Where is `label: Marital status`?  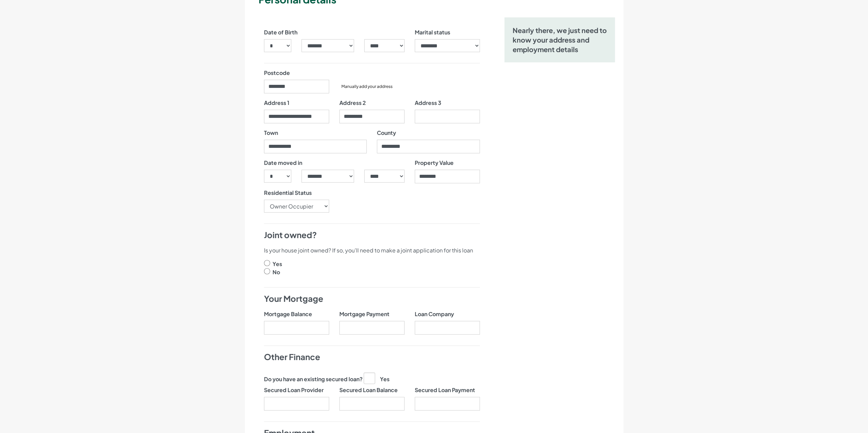
label: Marital status is located at coordinates (433, 32).